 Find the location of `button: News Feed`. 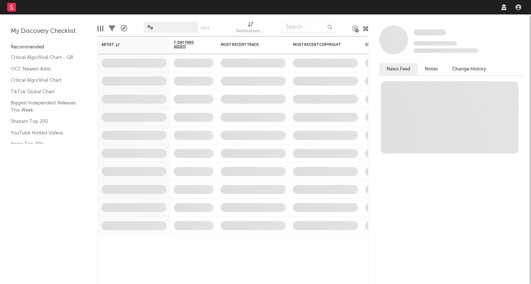

button: News Feed is located at coordinates (398, 69).